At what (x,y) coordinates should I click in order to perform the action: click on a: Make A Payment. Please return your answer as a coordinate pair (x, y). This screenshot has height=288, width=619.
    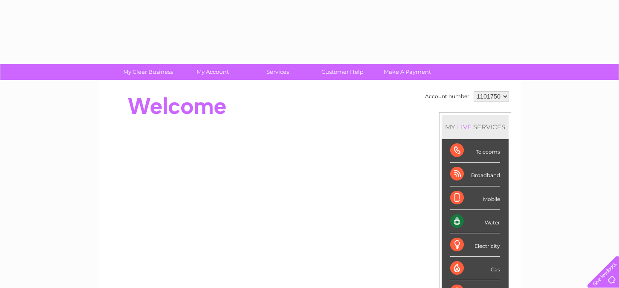
    Looking at the image, I should click on (407, 72).